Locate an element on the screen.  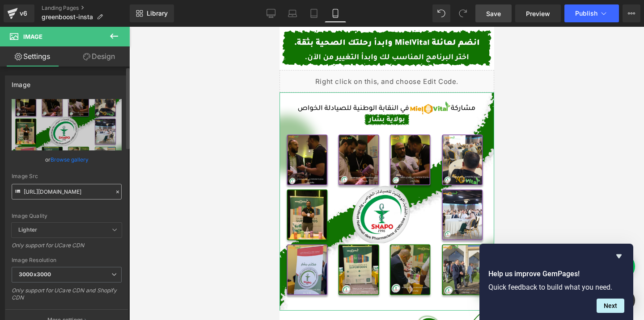
span: Image is located at coordinates (33, 37).